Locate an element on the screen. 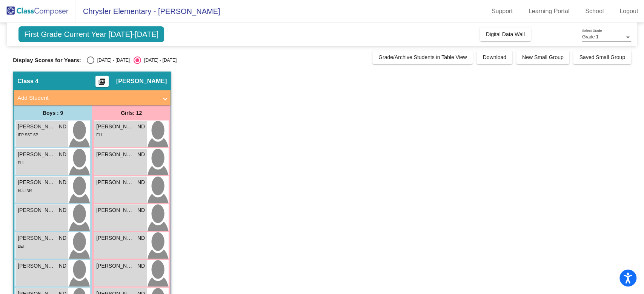 The height and width of the screenshot is (294, 644). button: Grade/Archive Students in Table View is located at coordinates (423, 57).